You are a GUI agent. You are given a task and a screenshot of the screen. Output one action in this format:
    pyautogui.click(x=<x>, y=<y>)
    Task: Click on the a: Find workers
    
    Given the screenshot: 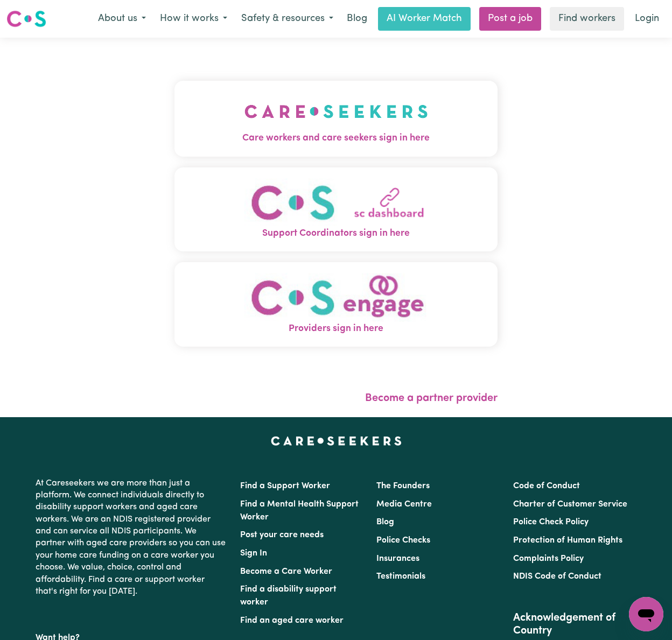 What is the action you would take?
    pyautogui.click(x=587, y=19)
    